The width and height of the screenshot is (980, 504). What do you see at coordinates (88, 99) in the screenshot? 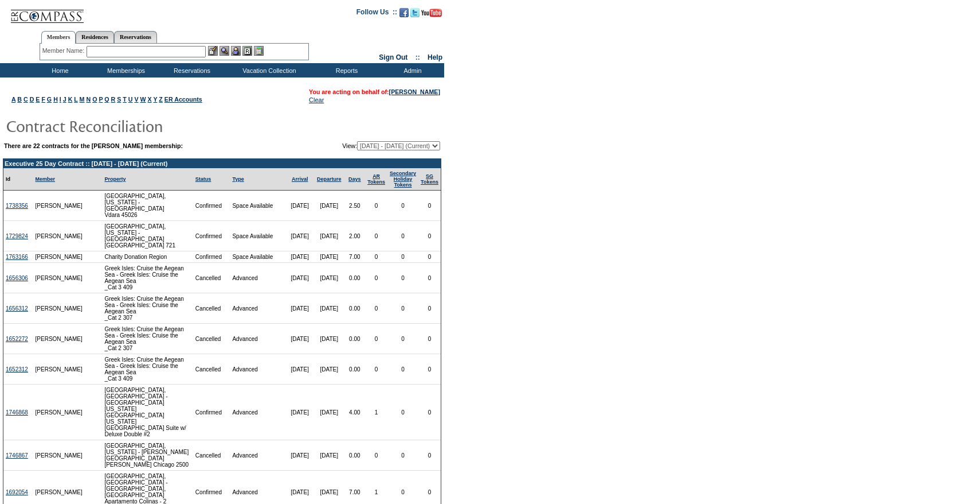
I see `a: N` at bounding box center [88, 99].